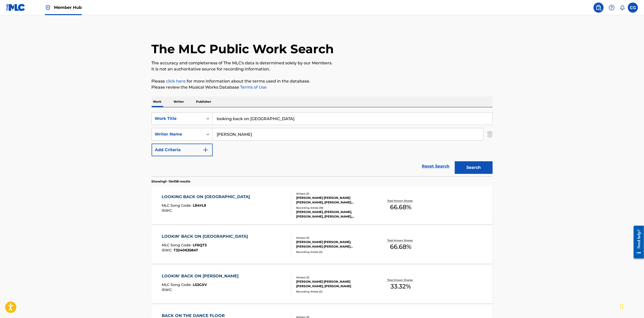 The image size is (644, 318). Describe the element at coordinates (598, 8) in the screenshot. I see `a: Public Search` at that location.